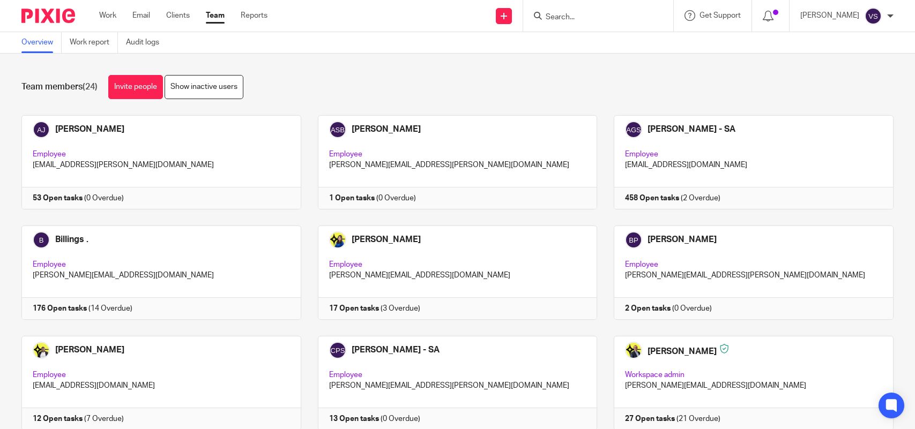 The height and width of the screenshot is (429, 915). Describe the element at coordinates (41, 42) in the screenshot. I see `a: Overview` at that location.